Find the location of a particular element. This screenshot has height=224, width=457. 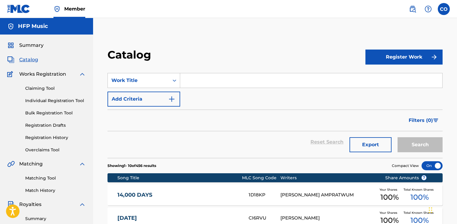

img: MLC Logo is located at coordinates (19, 9).